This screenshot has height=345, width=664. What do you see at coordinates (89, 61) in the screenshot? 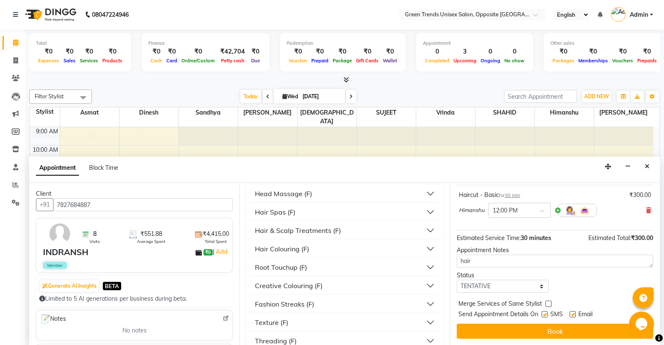
I see `span: Services` at bounding box center [89, 61].